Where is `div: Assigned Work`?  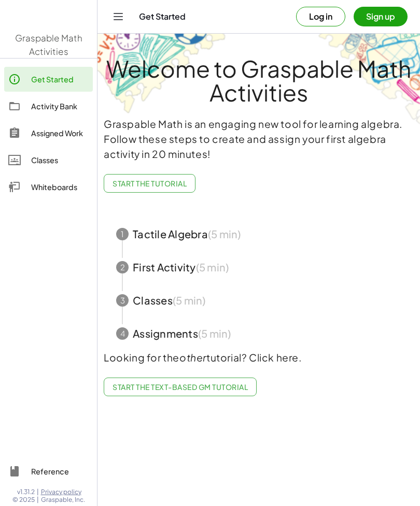
div: Assigned Work is located at coordinates (59, 133).